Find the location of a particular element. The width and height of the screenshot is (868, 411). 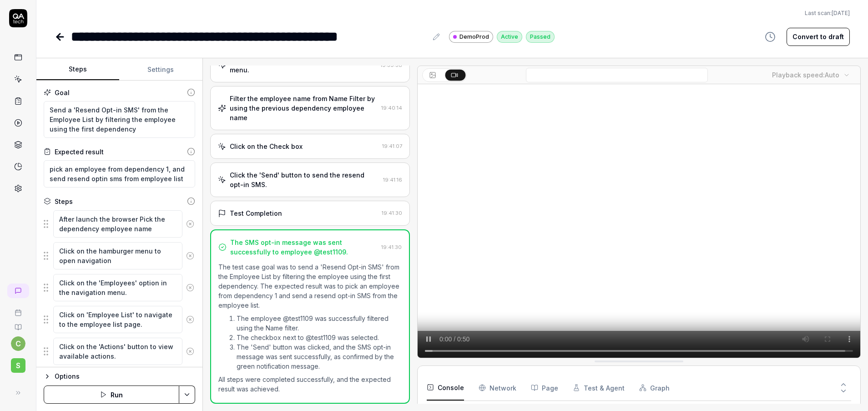

button: Steps is located at coordinates (78, 70).